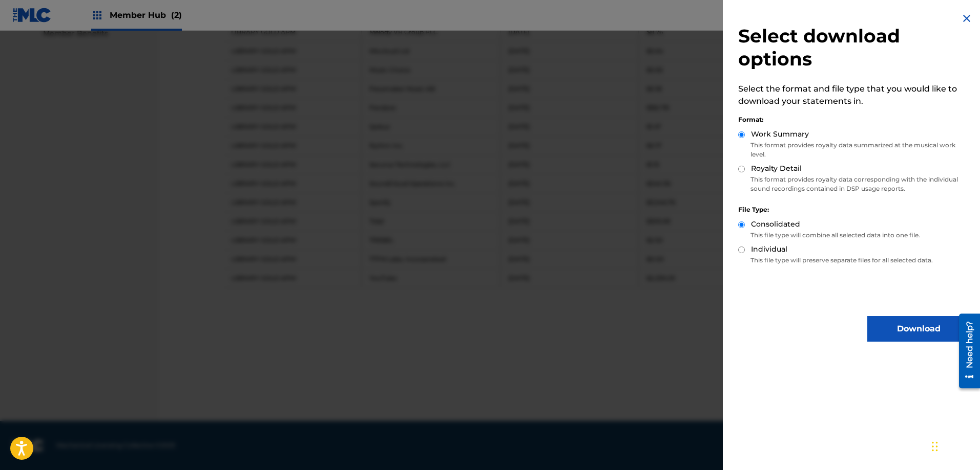 This screenshot has width=980, height=470. I want to click on span: Member Hub, so click(146, 15).